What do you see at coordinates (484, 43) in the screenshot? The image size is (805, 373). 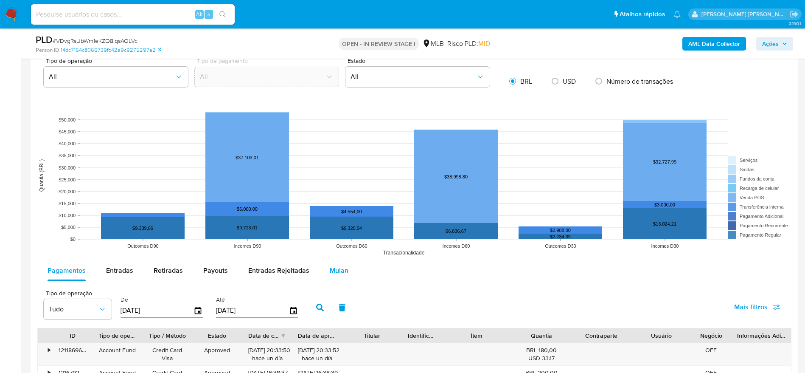 I see `span: MID` at bounding box center [484, 43].